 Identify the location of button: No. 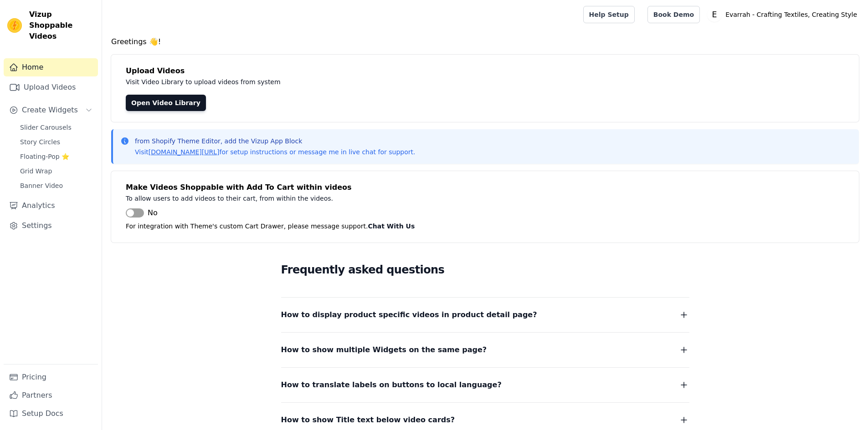
(142, 213).